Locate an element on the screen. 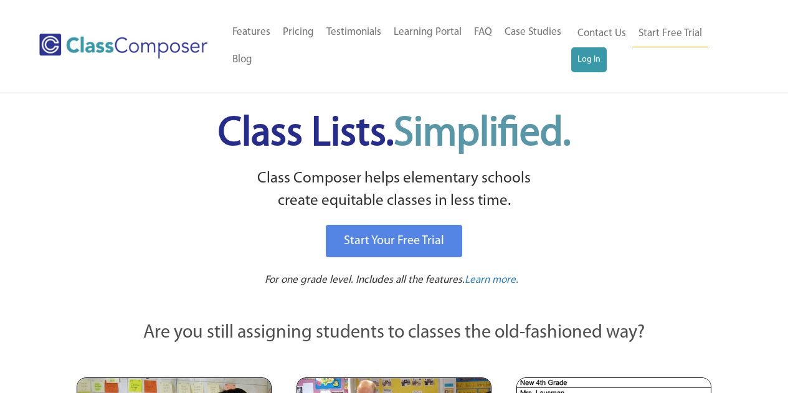 The height and width of the screenshot is (393, 788). span: Start Your Free Trial is located at coordinates (394, 241).